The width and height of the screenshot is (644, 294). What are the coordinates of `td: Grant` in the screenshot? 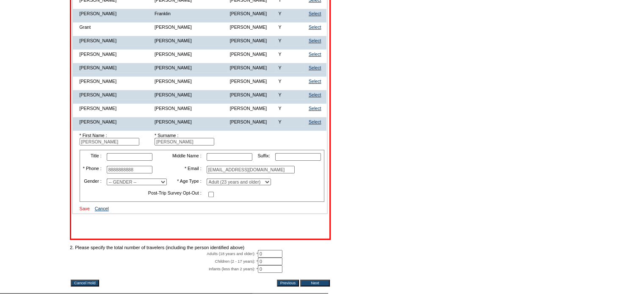 It's located at (115, 27).